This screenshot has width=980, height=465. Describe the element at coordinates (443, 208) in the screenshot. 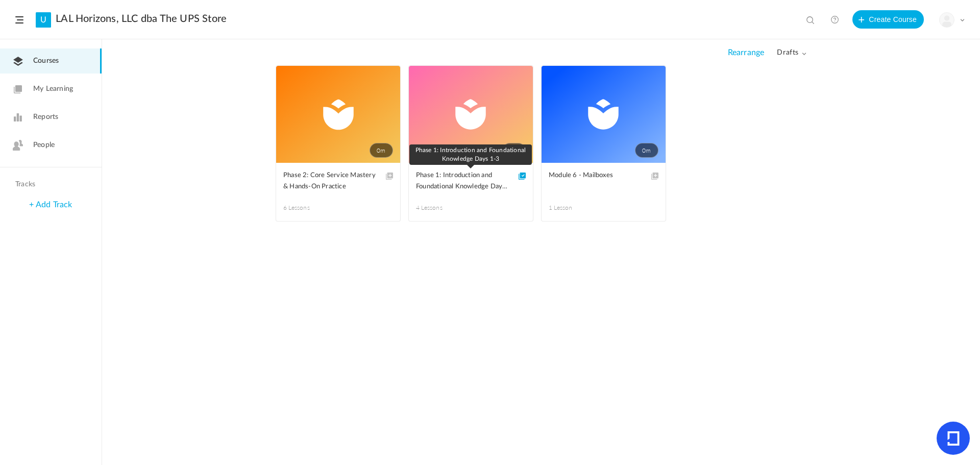

I see `span: 4 Lessons` at that location.